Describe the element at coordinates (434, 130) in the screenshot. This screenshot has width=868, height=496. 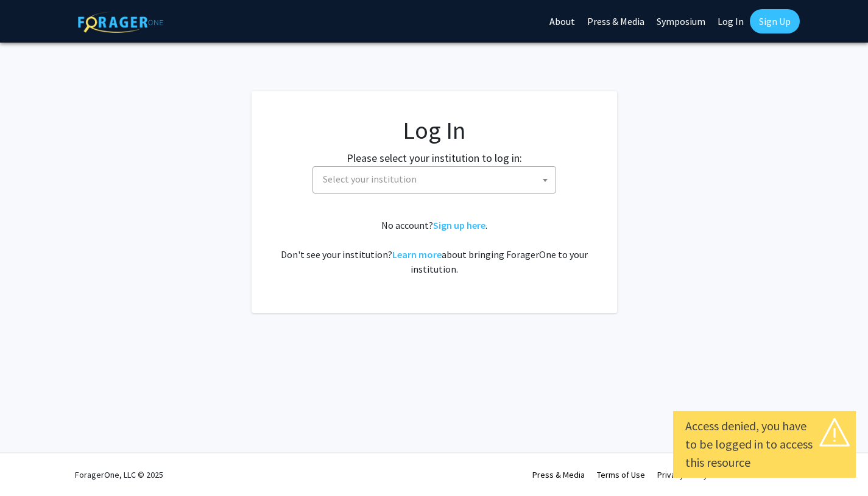
I see `h1: Log In` at that location.